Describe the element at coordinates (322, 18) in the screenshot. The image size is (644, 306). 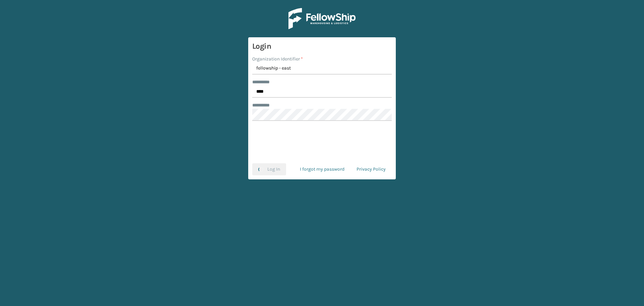
I see `img: Logo` at that location.